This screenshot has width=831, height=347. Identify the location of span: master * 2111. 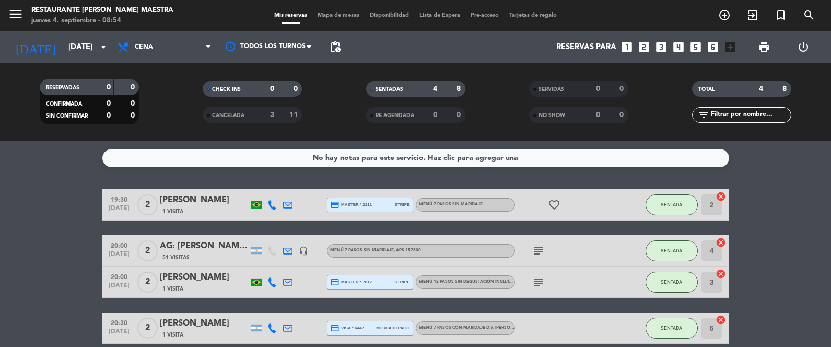
(351, 205).